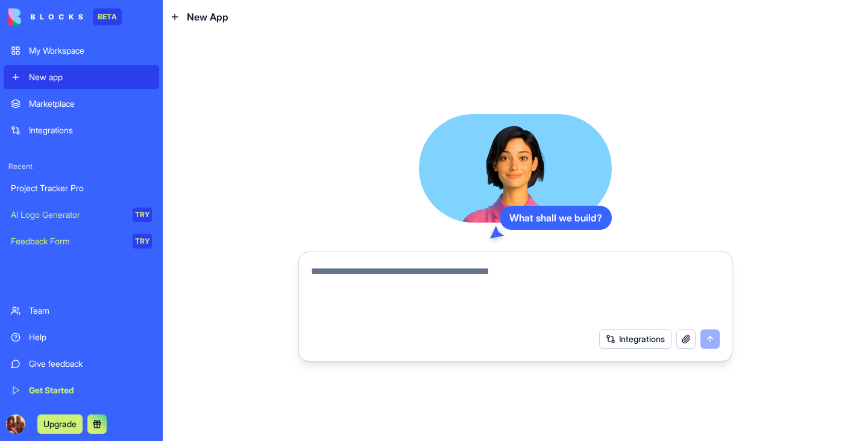 This screenshot has height=441, width=868. I want to click on div: AI Logo Generator, so click(67, 215).